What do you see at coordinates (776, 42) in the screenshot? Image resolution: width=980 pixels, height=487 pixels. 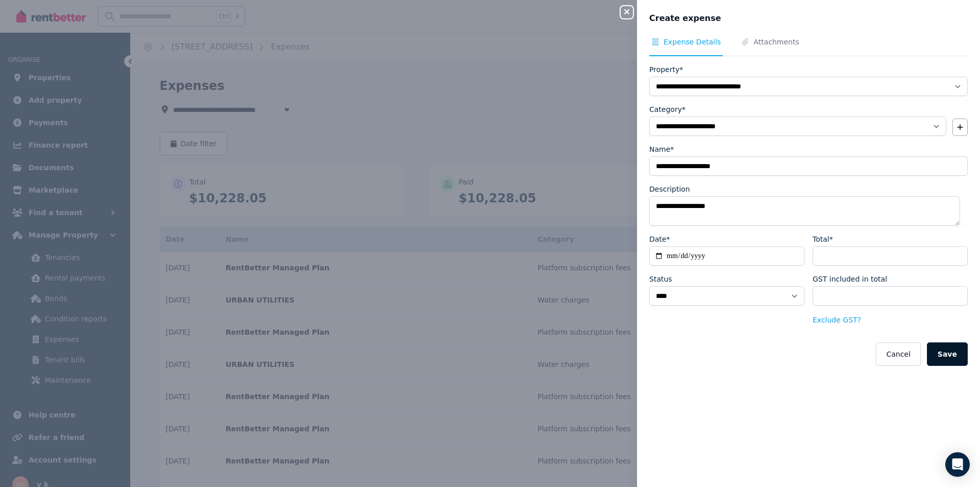 I see `span: Attachments` at bounding box center [776, 42].